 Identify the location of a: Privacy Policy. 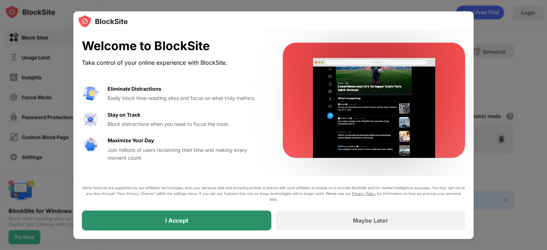
(364, 194).